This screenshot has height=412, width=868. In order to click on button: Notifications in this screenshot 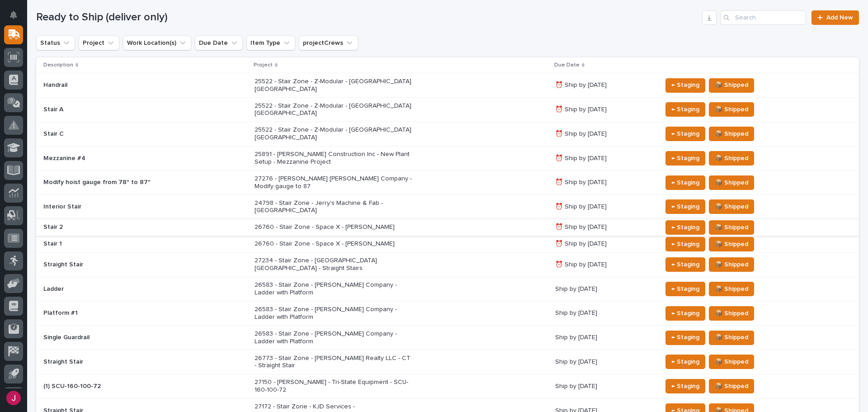, I will do `click(13, 15)`.